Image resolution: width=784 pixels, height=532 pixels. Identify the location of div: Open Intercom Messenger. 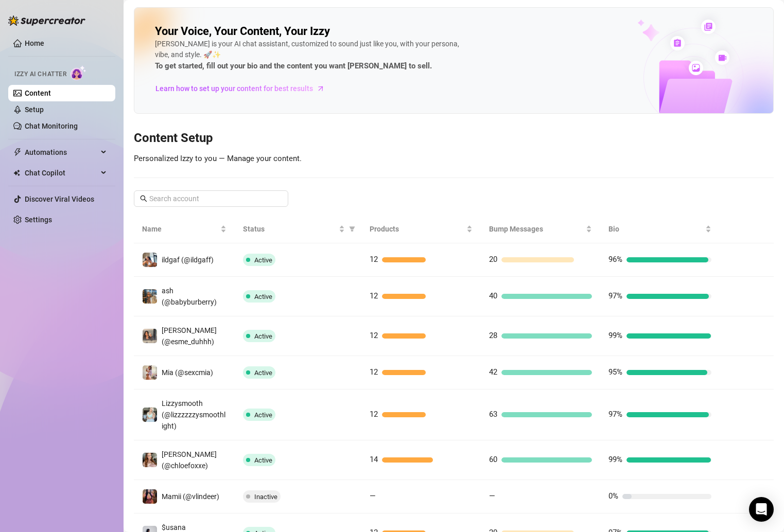
(761, 509).